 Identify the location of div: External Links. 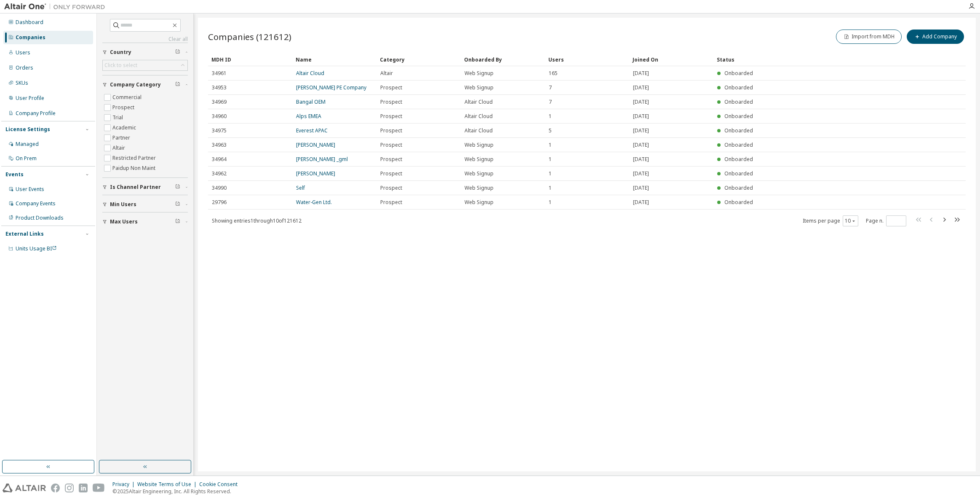
(25, 234).